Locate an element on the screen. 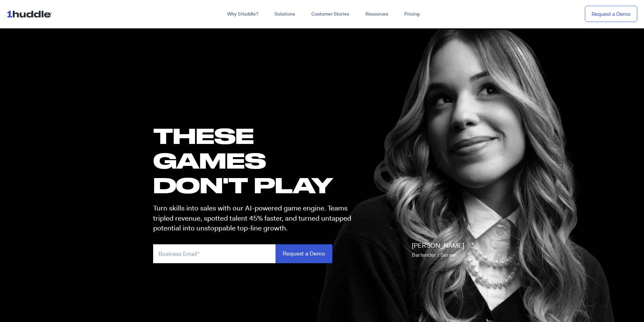 The image size is (644, 322). p: Turn skills into sales with our AI-powered game engine. Teams tripled revenue, spotted talent 45%... is located at coordinates (255, 218).